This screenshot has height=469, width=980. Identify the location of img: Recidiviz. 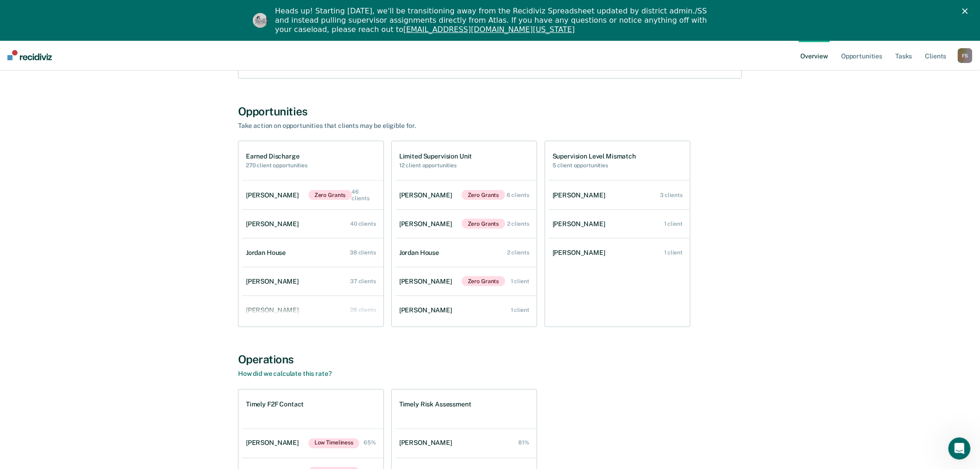
(30, 55).